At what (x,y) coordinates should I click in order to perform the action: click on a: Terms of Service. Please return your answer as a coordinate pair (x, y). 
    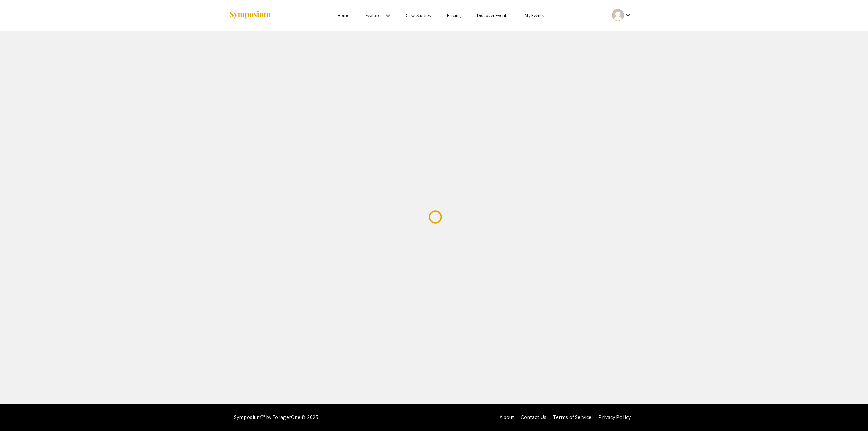
    Looking at the image, I should click on (572, 417).